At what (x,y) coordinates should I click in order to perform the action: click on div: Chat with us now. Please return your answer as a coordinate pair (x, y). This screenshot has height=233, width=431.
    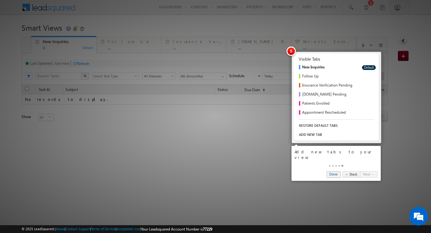
    Looking at the image, I should click on (69, 37).